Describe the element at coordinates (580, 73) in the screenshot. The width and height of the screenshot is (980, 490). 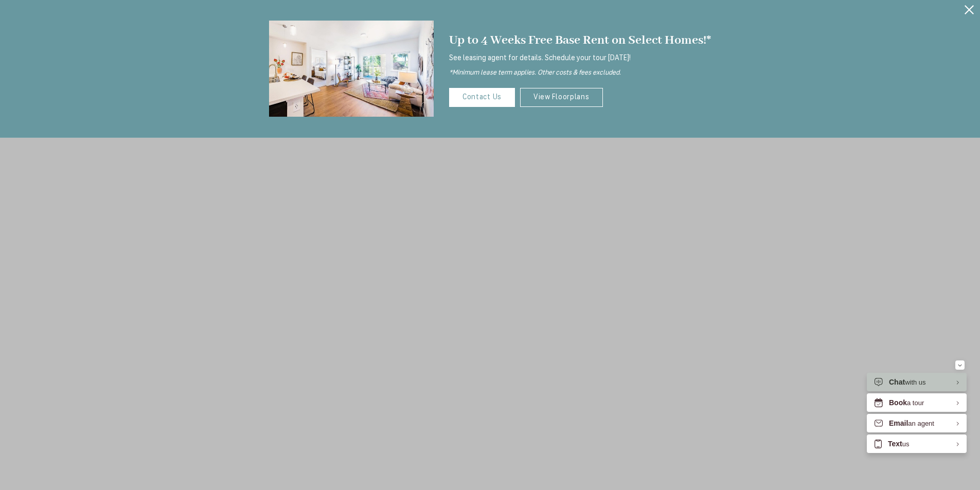
I see `div: *Minimum lease term applies. Other costs & fees excluded.` at that location.